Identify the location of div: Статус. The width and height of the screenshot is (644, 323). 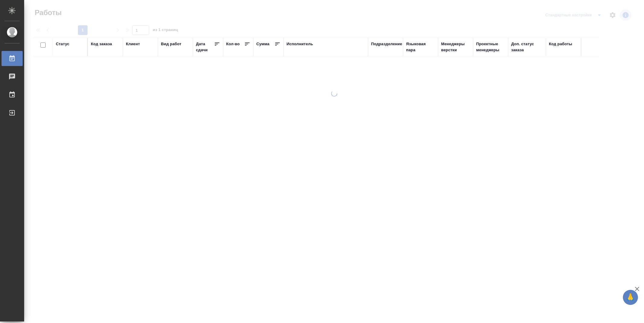
(63, 44).